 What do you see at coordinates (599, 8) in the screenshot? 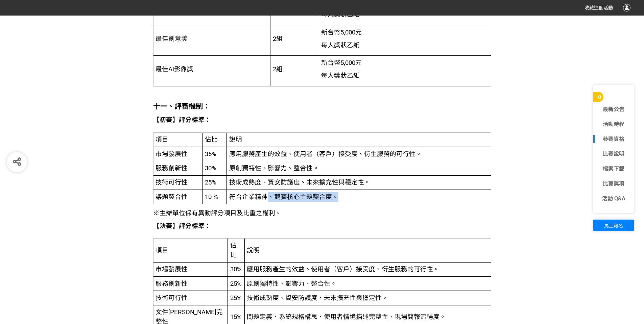
I see `span: 收藏這個活動` at bounding box center [599, 8].